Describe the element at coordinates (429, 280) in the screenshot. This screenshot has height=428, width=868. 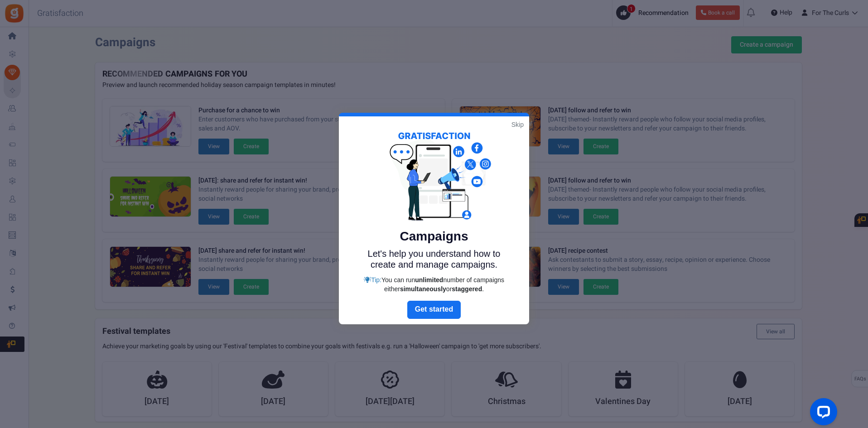
I see `strong: unlimited` at that location.